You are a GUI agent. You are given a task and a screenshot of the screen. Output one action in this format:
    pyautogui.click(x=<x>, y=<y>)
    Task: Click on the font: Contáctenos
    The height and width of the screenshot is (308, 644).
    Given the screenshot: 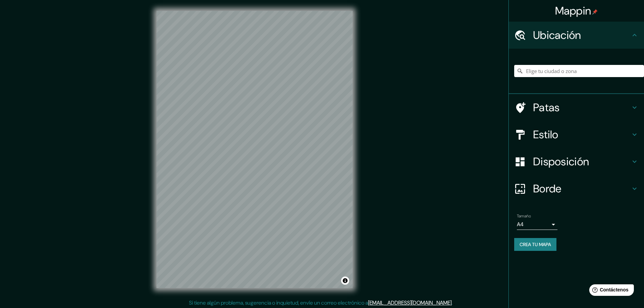 What is the action you would take?
    pyautogui.click(x=30, y=8)
    